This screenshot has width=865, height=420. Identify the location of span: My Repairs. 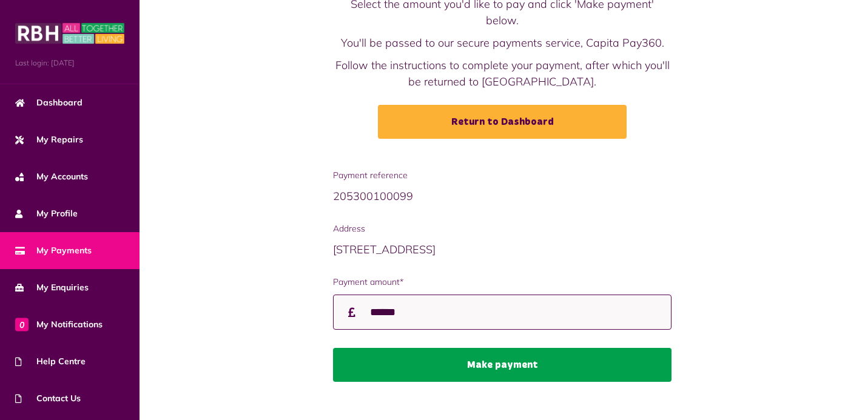
(49, 140).